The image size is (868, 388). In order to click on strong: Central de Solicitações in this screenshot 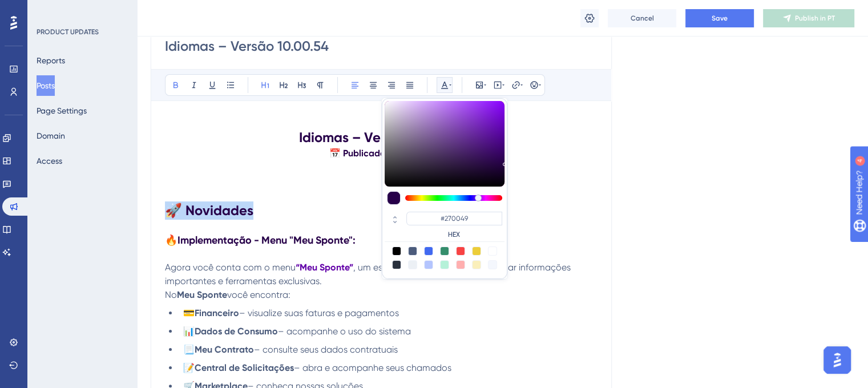, I will do `click(244, 367)`.